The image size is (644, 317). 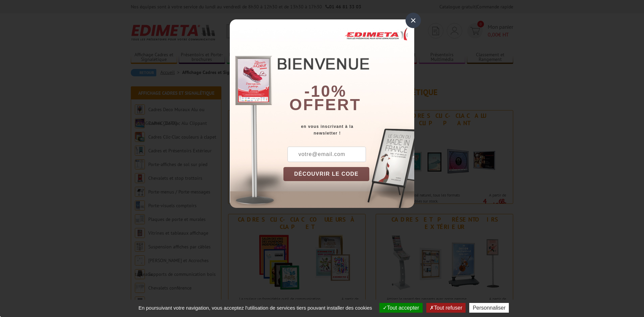 I want to click on button: Tout refuser, so click(x=446, y=308).